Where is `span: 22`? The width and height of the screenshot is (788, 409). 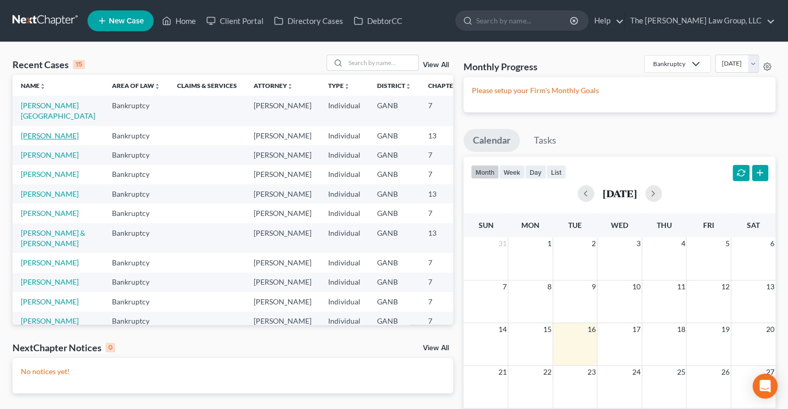 span: 22 is located at coordinates (547, 372).